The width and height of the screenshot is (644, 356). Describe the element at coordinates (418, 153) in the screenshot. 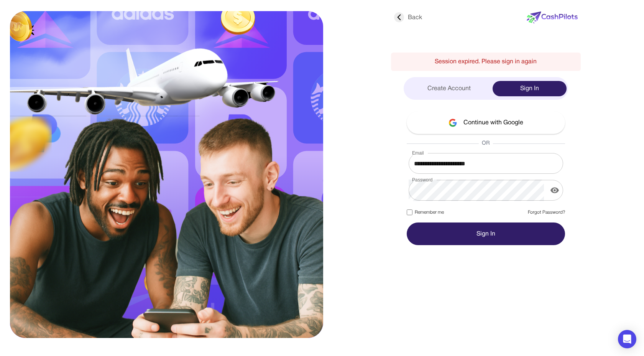

I see `label: Email` at that location.